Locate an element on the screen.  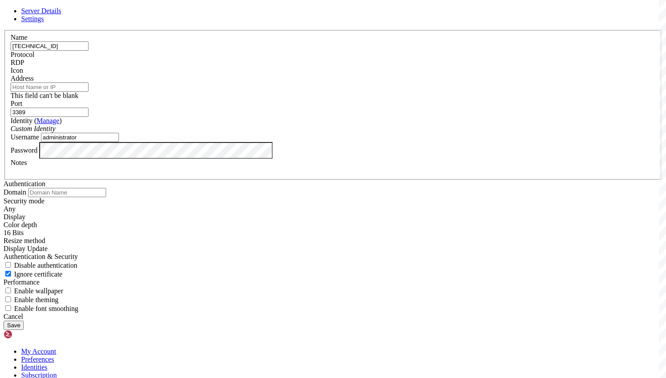
input: Enable wallpaper is located at coordinates (8, 290).